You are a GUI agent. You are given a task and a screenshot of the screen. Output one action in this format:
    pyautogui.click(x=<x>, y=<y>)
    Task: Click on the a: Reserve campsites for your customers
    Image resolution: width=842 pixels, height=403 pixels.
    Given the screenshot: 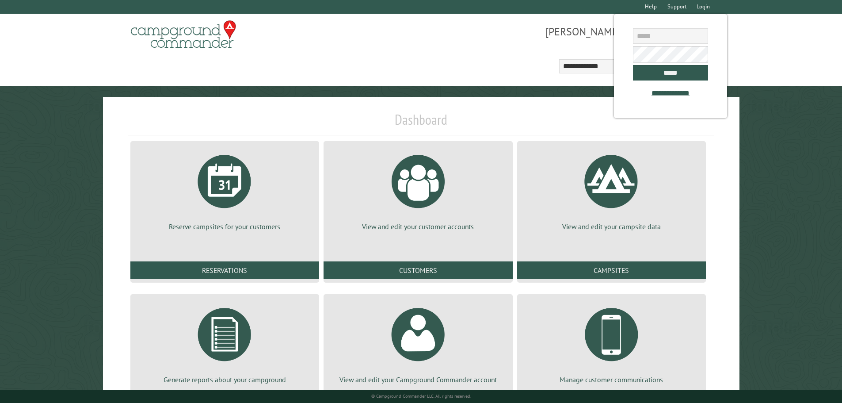 What is the action you would take?
    pyautogui.click(x=224, y=190)
    